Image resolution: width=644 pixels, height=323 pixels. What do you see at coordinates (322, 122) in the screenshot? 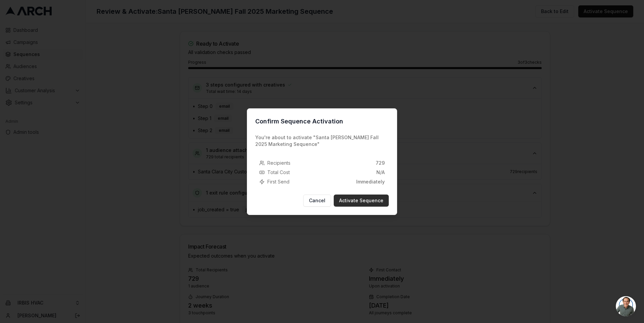
I see `h2: Confirm Sequence Activation` at bounding box center [322, 122].